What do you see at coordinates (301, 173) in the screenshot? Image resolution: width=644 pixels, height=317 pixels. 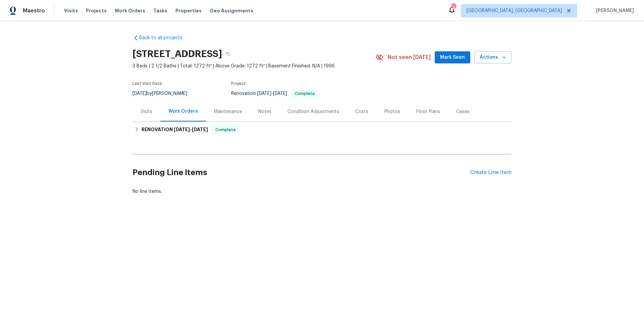 I see `h2: Pending Line Items` at bounding box center [301, 173].